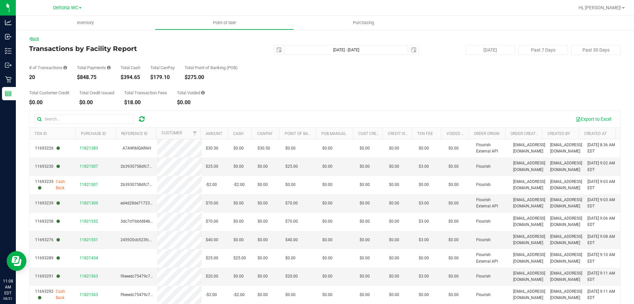  What do you see at coordinates (195, 133) in the screenshot?
I see `a: Filter` at bounding box center [195, 133].